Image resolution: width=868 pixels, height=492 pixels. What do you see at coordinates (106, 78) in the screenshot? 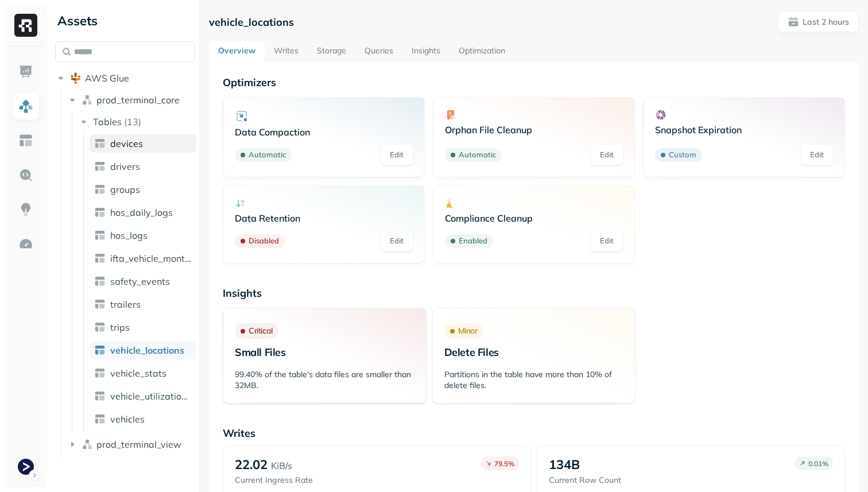
I see `span: AWS Glue` at bounding box center [106, 78].